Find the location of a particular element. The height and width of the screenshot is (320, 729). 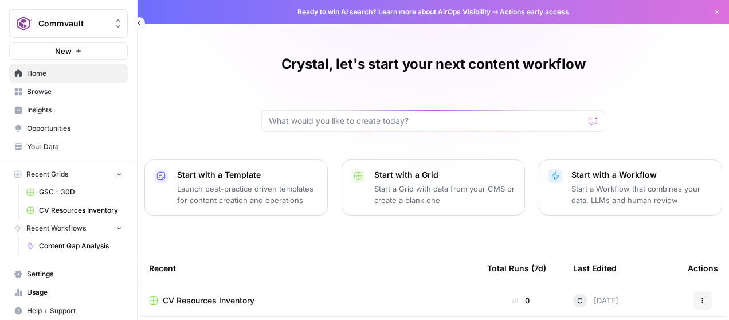

div: 0 is located at coordinates (521, 300).